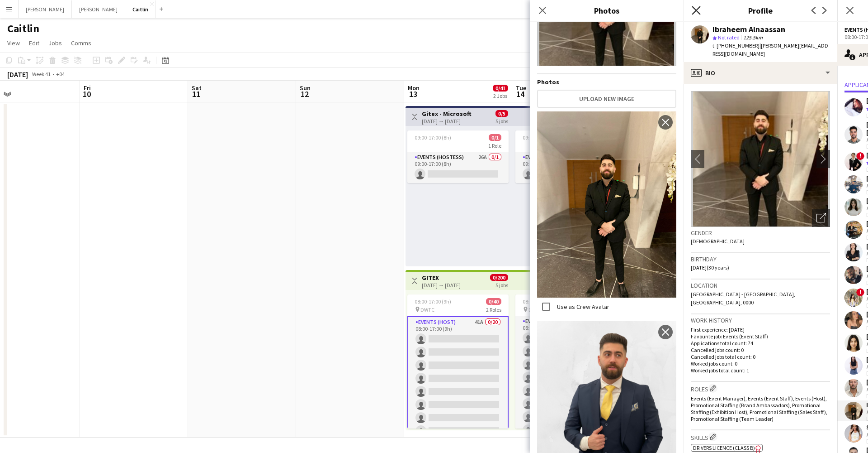 The height and width of the screenshot is (453, 868). What do you see at coordinates (761, 343) in the screenshot?
I see `p: Applications total count: 74` at bounding box center [761, 343].